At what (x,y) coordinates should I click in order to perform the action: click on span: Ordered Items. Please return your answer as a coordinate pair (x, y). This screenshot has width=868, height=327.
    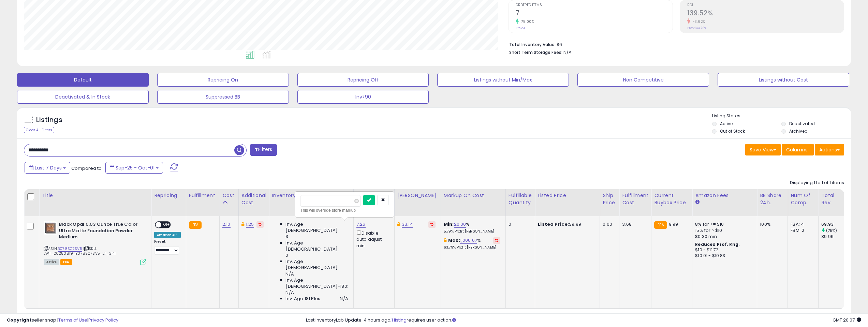
    Looking at the image, I should click on (594, 5).